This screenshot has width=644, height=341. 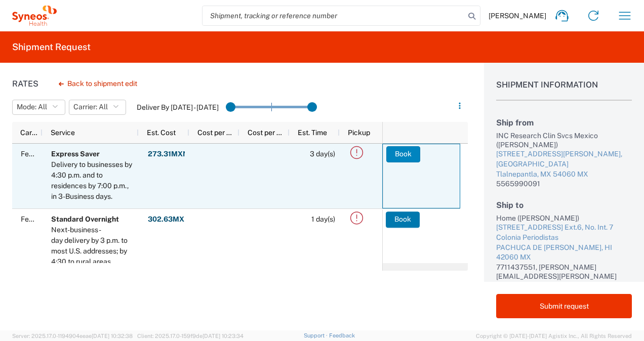 What do you see at coordinates (85, 219) in the screenshot?
I see `b: Standard Overnight` at bounding box center [85, 219].